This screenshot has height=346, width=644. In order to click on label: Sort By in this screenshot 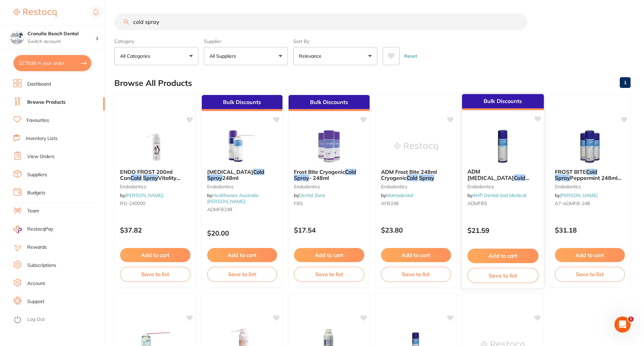, I will do `click(335, 41)`.